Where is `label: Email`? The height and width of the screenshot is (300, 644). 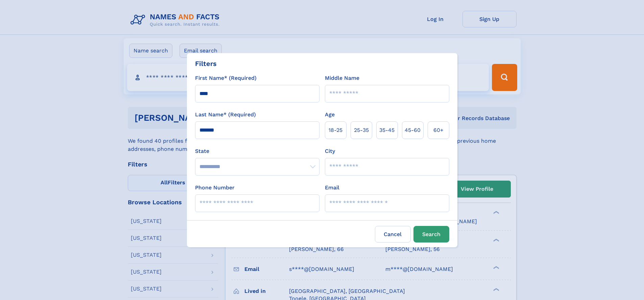 label: Email is located at coordinates (332, 188).